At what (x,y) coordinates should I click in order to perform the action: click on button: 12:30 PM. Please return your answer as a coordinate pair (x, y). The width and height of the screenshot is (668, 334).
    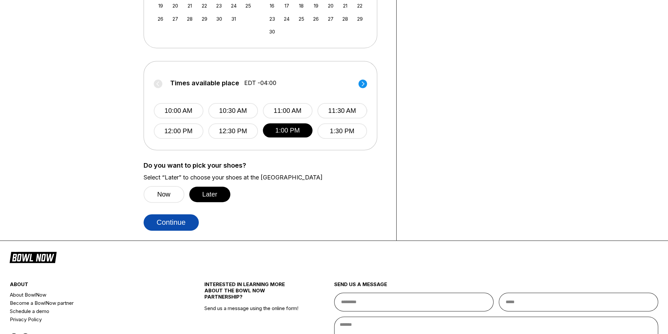
    Looking at the image, I should click on (233, 131).